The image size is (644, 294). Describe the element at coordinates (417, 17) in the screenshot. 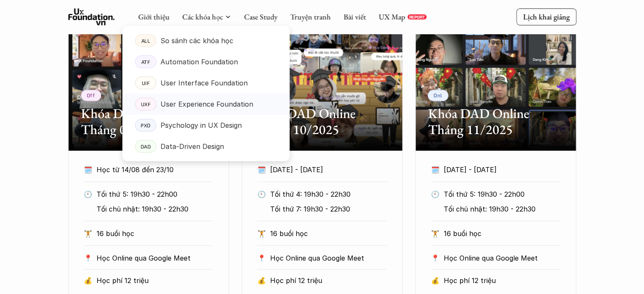

I see `a: REPORT` at that location.